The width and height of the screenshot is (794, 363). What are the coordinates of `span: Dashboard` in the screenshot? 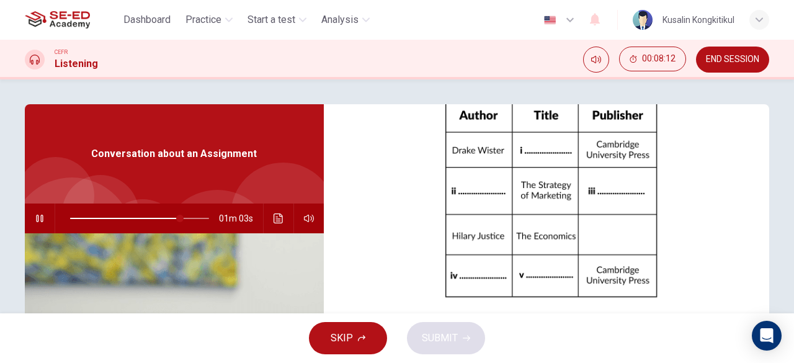 It's located at (147, 20).